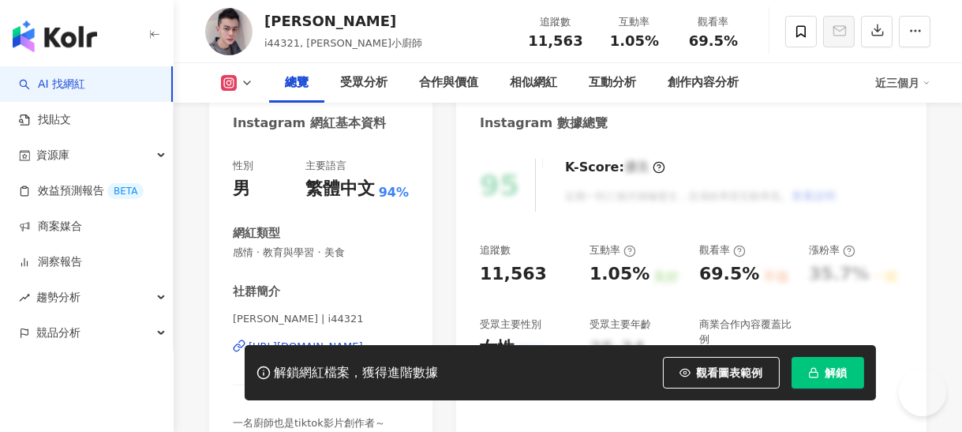 This screenshot has width=962, height=432. I want to click on div: Instagram 網紅基本資料, so click(309, 123).